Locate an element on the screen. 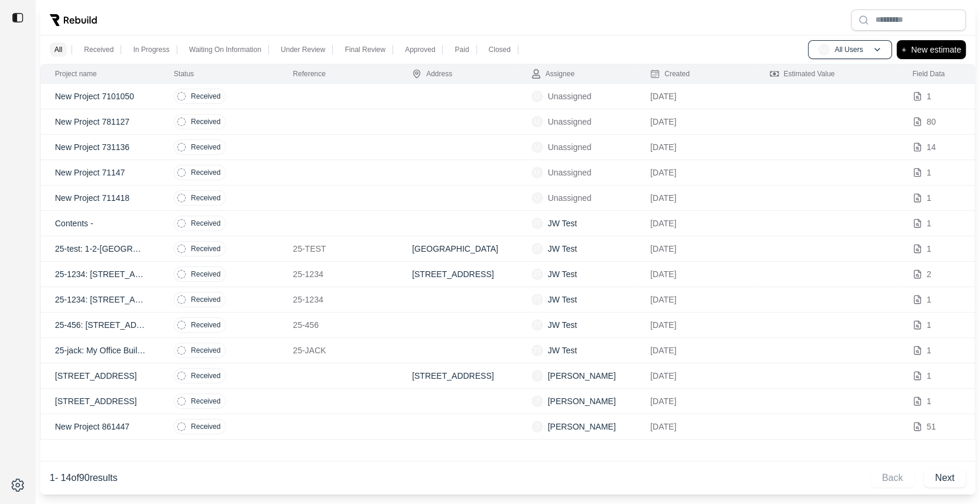 This screenshot has width=980, height=504. p: 25-JACK is located at coordinates (339, 350).